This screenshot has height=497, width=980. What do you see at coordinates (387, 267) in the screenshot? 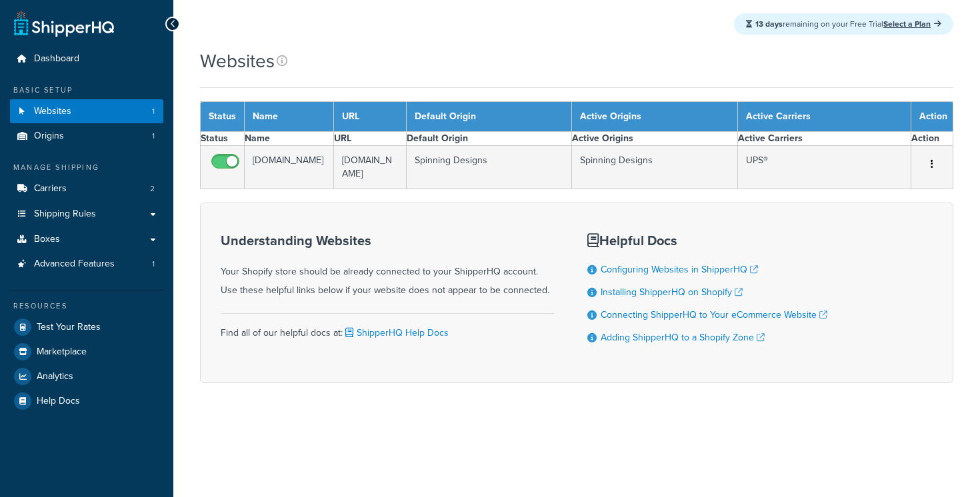
I see `div: Your Shopify store should be already connected to your ShipperHQ account. Use these helpful links...` at bounding box center [387, 267].